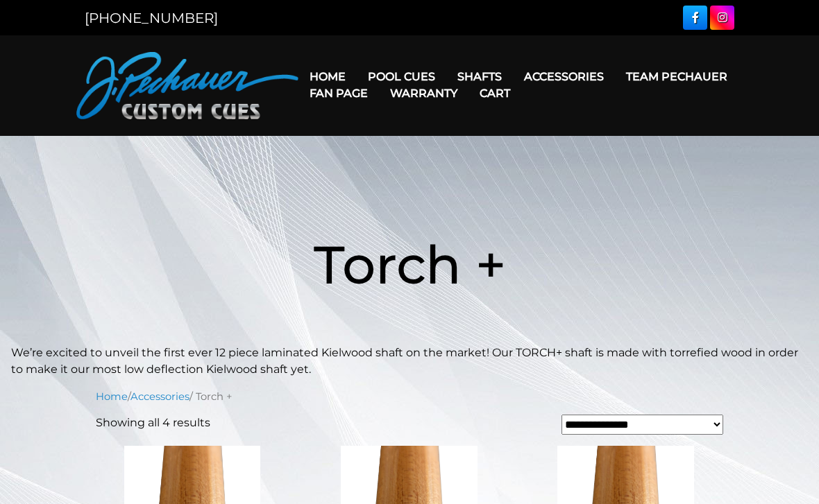 This screenshot has width=819, height=504. What do you see at coordinates (676, 76) in the screenshot?
I see `a: Team Pechauer` at bounding box center [676, 76].